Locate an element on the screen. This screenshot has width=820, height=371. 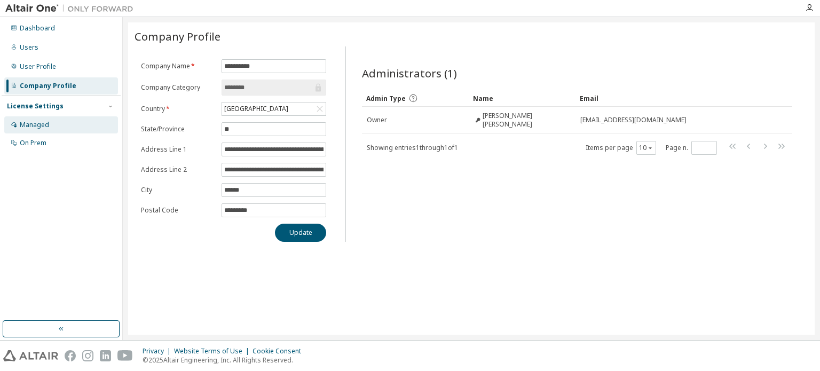
label: Company Name is located at coordinates (178, 66).